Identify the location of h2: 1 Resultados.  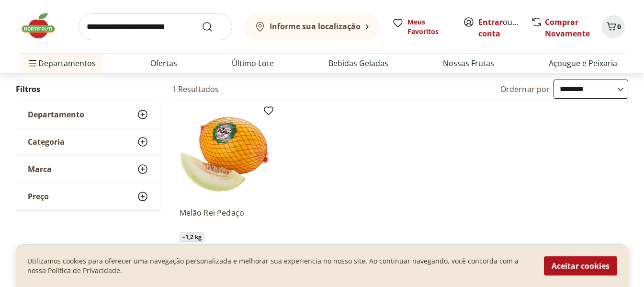
(195, 89).